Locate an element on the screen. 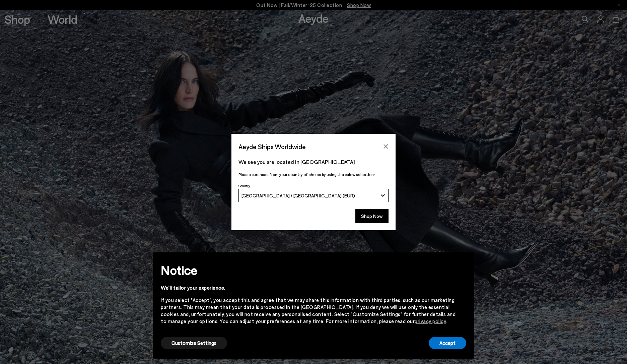 The height and width of the screenshot is (364, 627). div: We'll tailor your experience. is located at coordinates (308, 287).